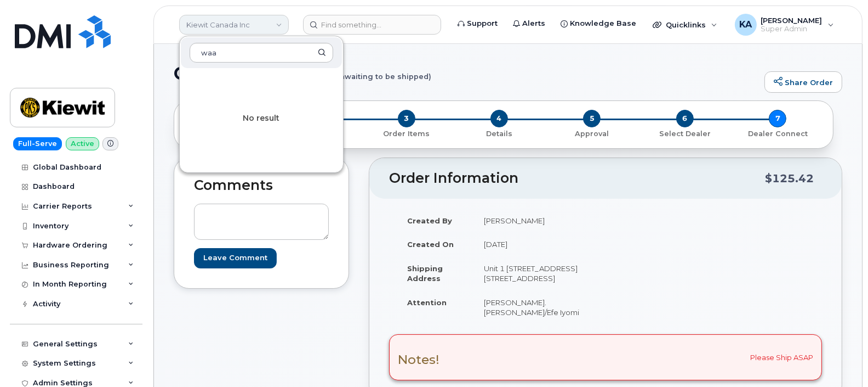 The width and height of the screenshot is (868, 387). What do you see at coordinates (804, 82) in the screenshot?
I see `a: Share Order` at bounding box center [804, 82].